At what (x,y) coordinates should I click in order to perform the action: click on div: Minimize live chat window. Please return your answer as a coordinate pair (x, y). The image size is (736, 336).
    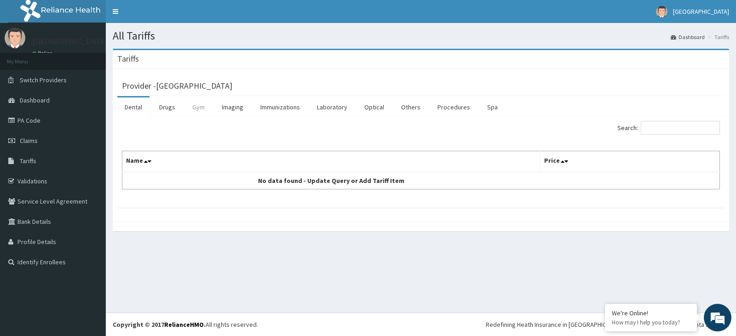
    Looking at the image, I should click on (162, 16).